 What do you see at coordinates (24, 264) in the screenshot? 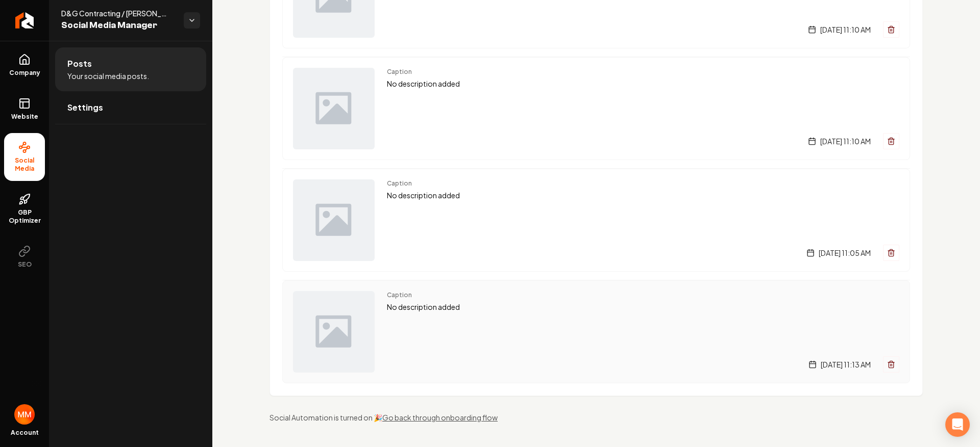
I see `span: SEO` at bounding box center [24, 264].